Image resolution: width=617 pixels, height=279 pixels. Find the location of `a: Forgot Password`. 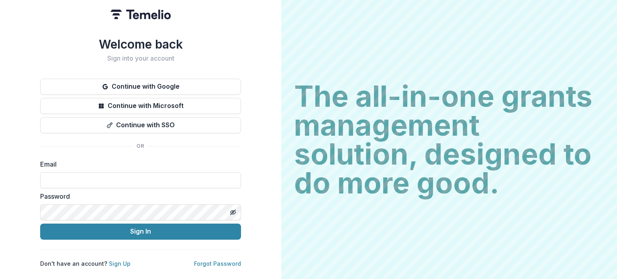

a: Forgot Password is located at coordinates (217, 264).